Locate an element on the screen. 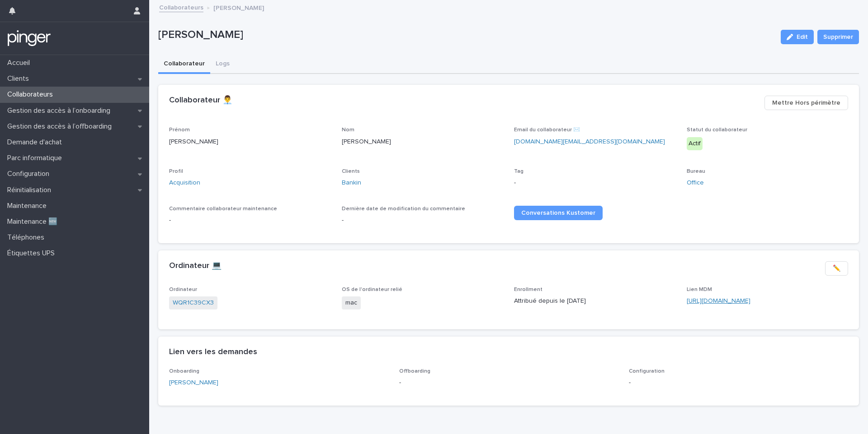 This screenshot has height=434, width=868. p: Téléphones is located at coordinates (28, 237).